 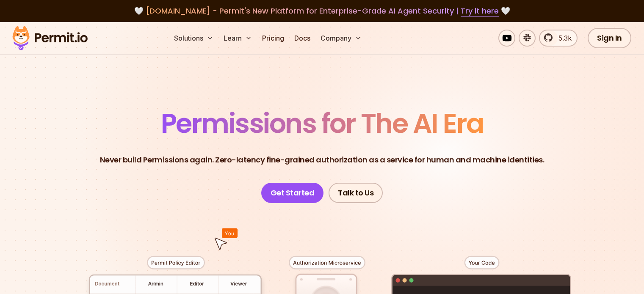 What do you see at coordinates (238, 38) in the screenshot?
I see `button: Learn` at bounding box center [238, 38].